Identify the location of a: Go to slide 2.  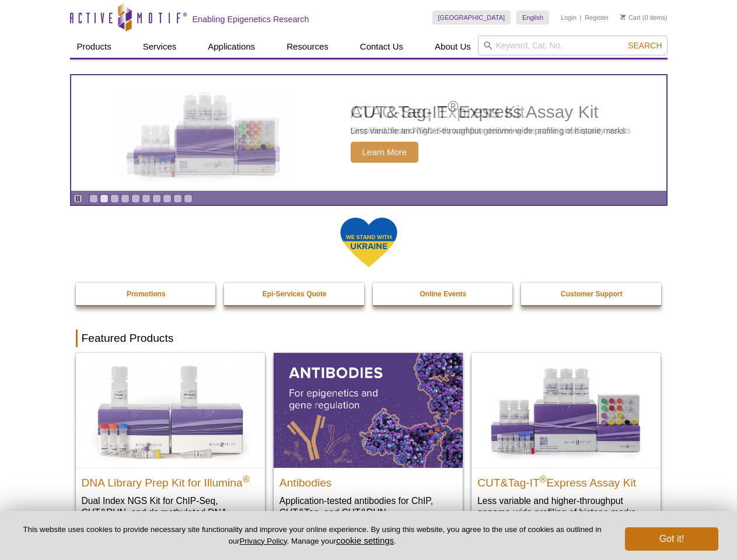
(104, 198).